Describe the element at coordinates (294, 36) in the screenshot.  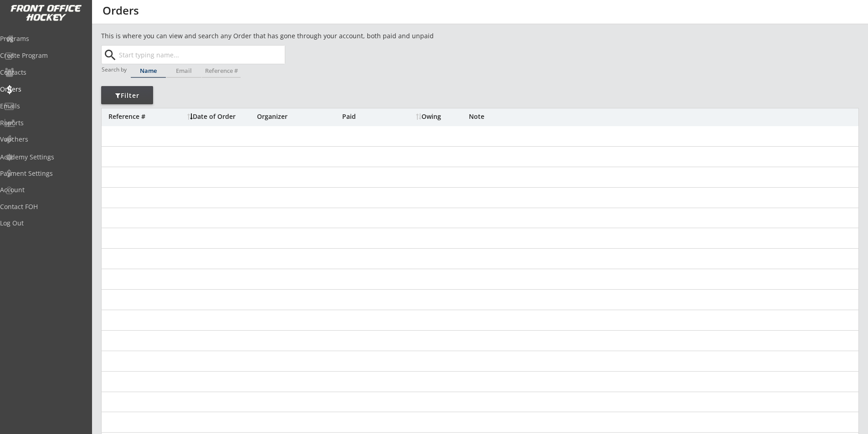
I see `div: This is where you can view and search any Order that has gone through your account, both paid and...` at that location.